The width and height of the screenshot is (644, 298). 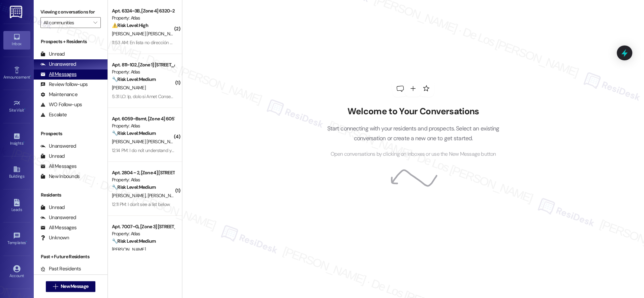 What do you see at coordinates (74, 286) in the screenshot?
I see `span: New Message` at bounding box center [74, 286].